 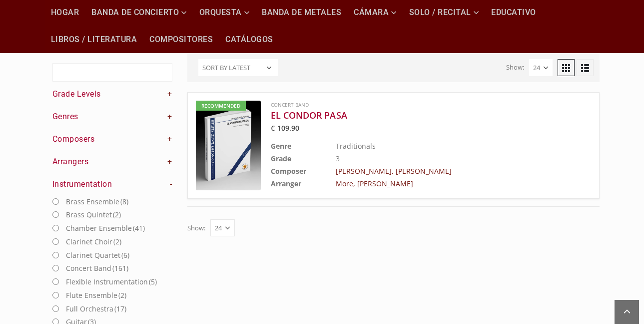 What do you see at coordinates (221, 106) in the screenshot?
I see `div: Recommended` at bounding box center [221, 106].